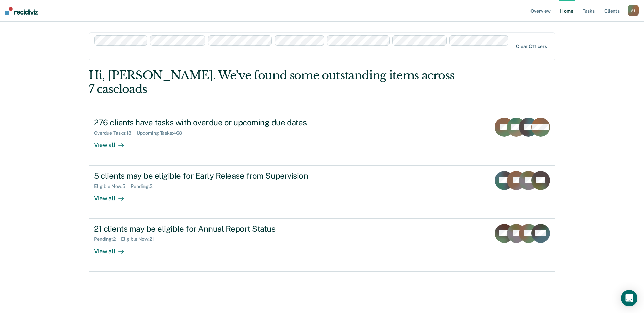 The image size is (644, 313). Describe the element at coordinates (633, 10) in the screenshot. I see `button: AS` at that location.